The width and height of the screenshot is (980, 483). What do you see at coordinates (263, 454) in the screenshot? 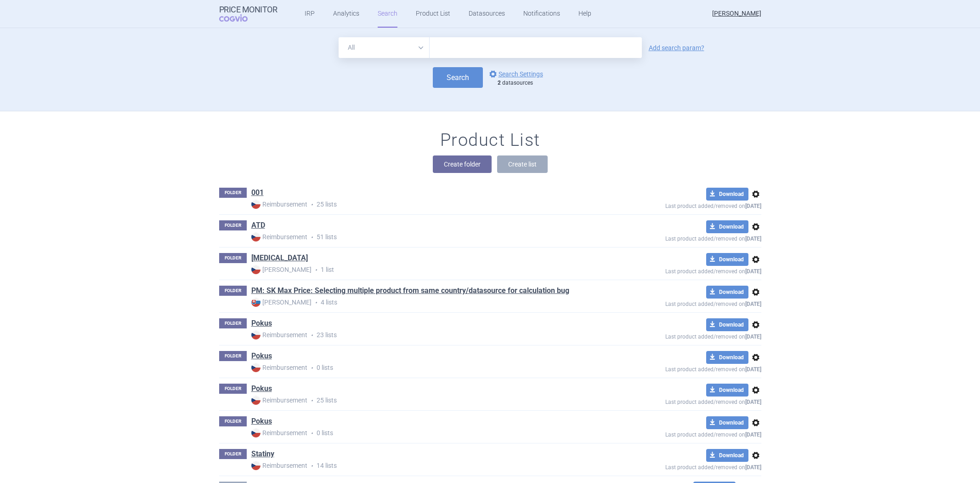
I see `h1: Statiny` at bounding box center [263, 454].